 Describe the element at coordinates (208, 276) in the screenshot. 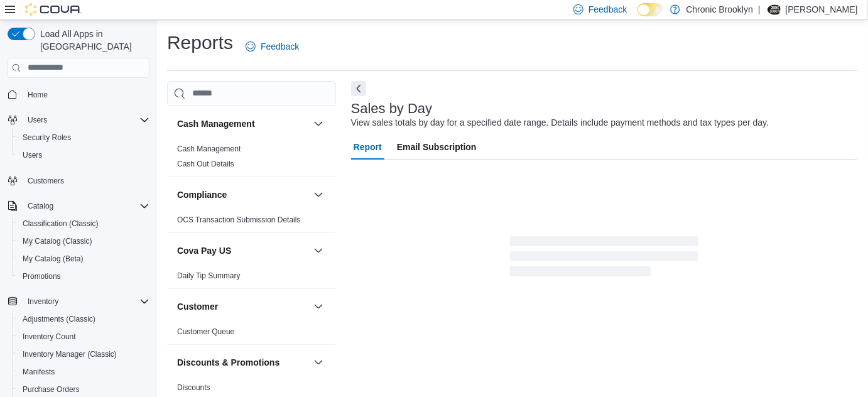

I see `span: Daily Tip Summary` at that location.